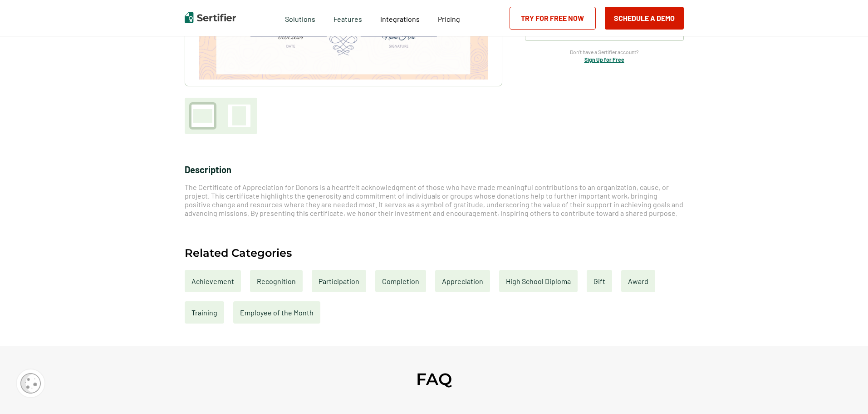 This screenshot has height=414, width=868. Describe the element at coordinates (645, 18) in the screenshot. I see `a: Schedule a Demo` at that location.